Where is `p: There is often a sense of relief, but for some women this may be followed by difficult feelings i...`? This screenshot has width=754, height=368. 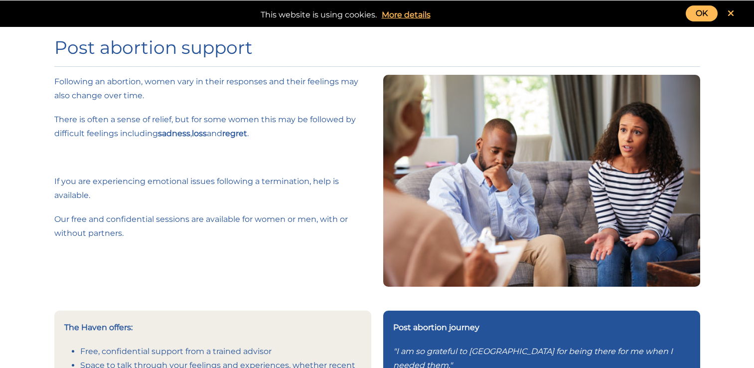 p: There is often a sense of relief, but for some women this may be followed by difficult feelings i... is located at coordinates (213, 127).